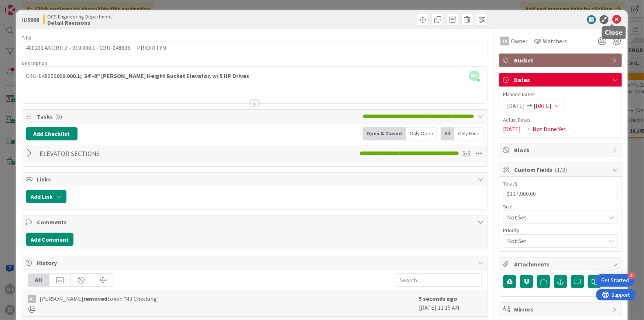  Describe the element at coordinates (255, 76) in the screenshot. I see `p: CBU-048606` at that location.